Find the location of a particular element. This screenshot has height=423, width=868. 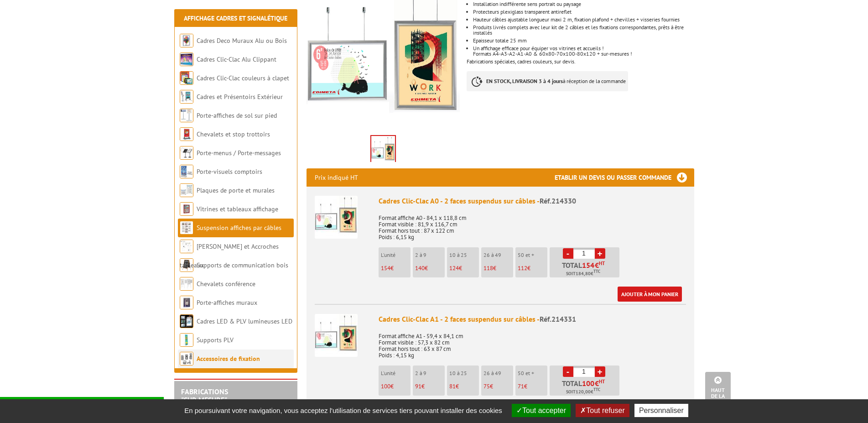

img: Supports PLV is located at coordinates (187, 340).